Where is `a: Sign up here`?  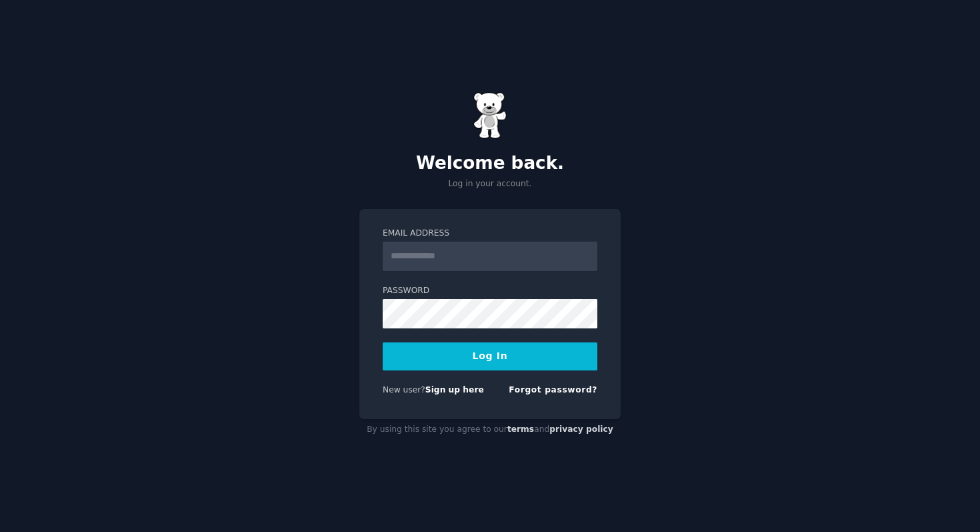
a: Sign up here is located at coordinates (455, 390).